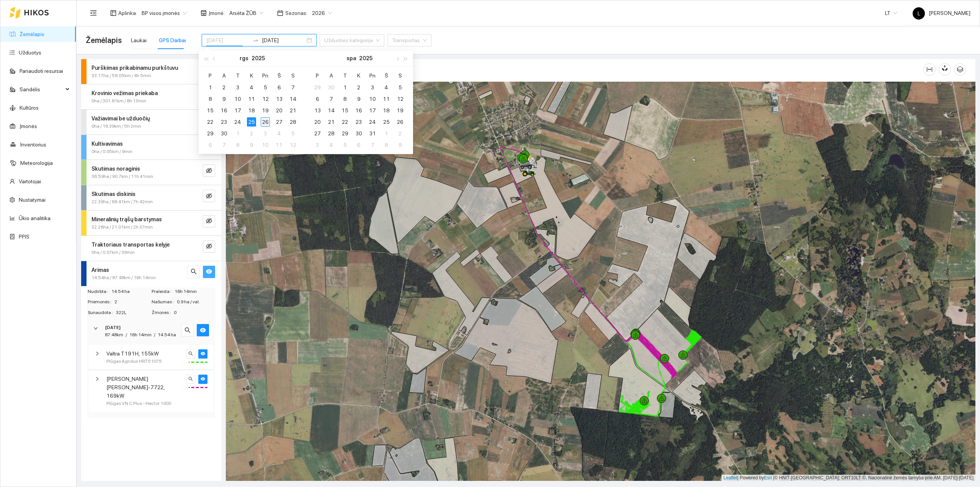  I want to click on span: 0, so click(194, 312).